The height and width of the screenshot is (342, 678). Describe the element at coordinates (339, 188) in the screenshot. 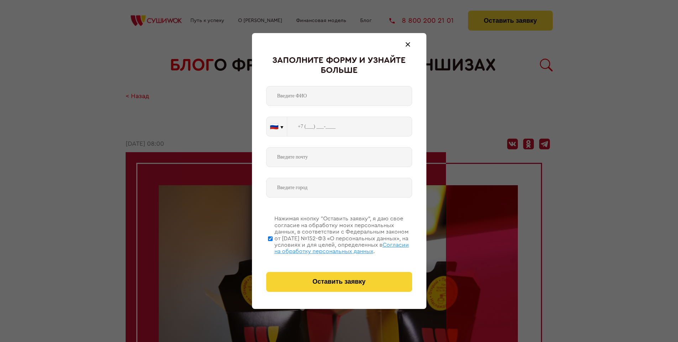

I see `input: Введите город` at that location.